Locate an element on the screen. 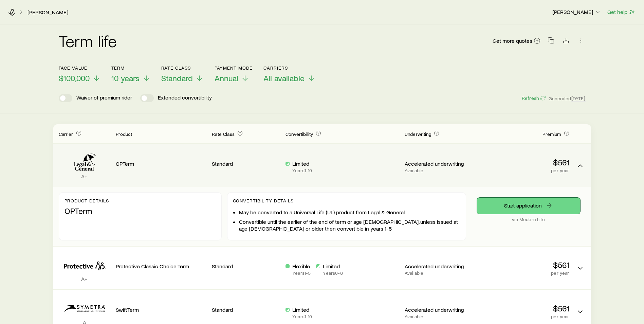  button: Face value$100,000 is located at coordinates (79, 74).